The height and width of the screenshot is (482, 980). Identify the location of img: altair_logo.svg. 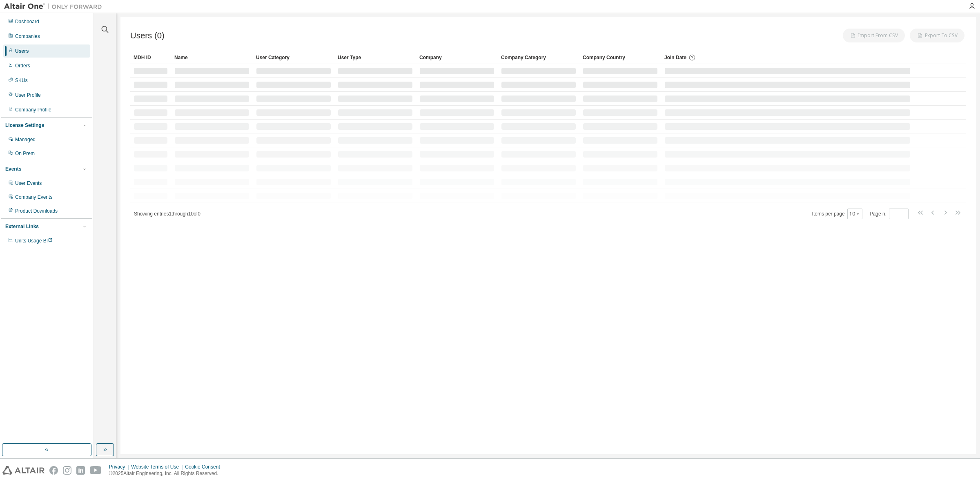
(23, 471).